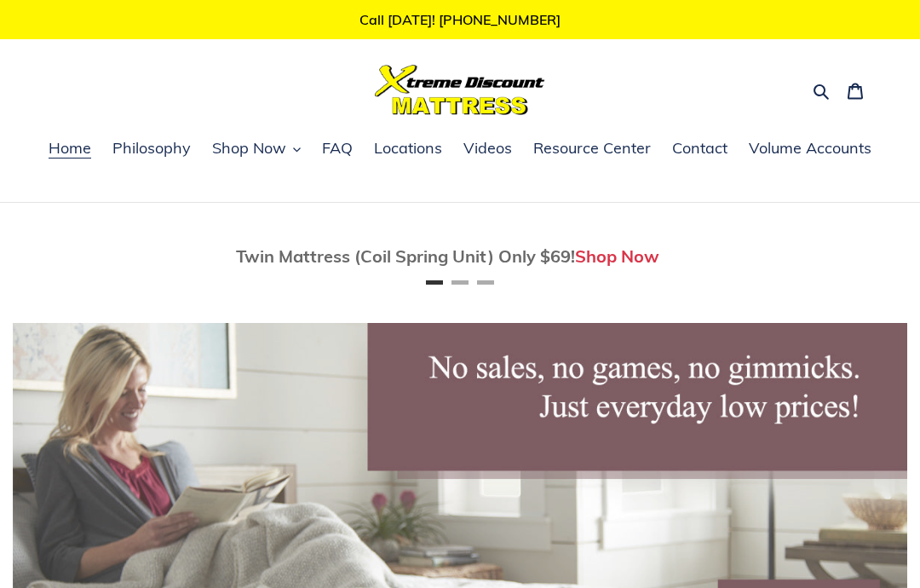  I want to click on img: Xtreme Discount Mattress, so click(460, 90).